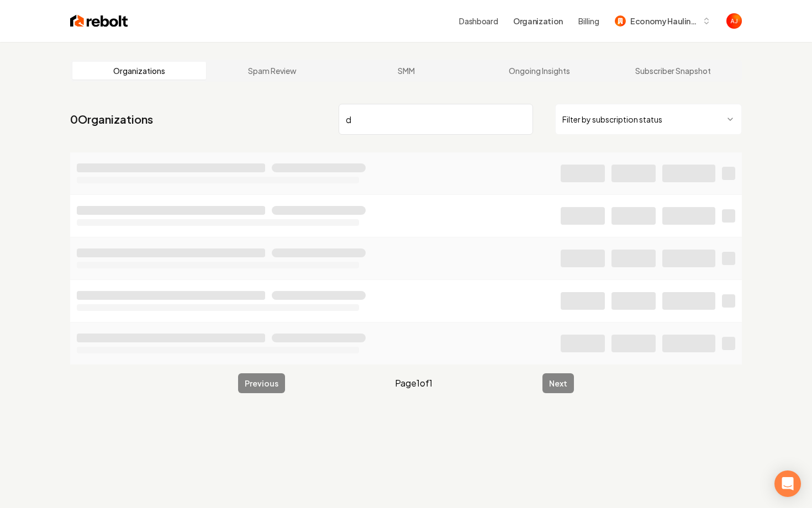  I want to click on a: Organizations, so click(139, 71).